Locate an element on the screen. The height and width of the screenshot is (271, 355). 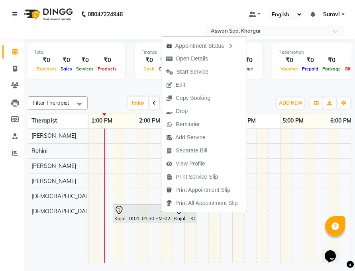
img: printall.png is located at coordinates (169, 203).